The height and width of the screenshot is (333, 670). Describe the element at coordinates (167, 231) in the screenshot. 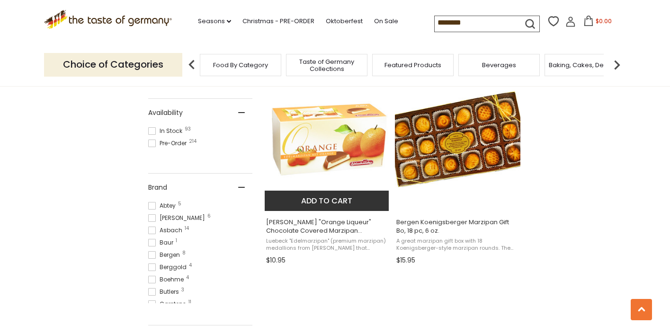

I see `span: Asbach` at that location.